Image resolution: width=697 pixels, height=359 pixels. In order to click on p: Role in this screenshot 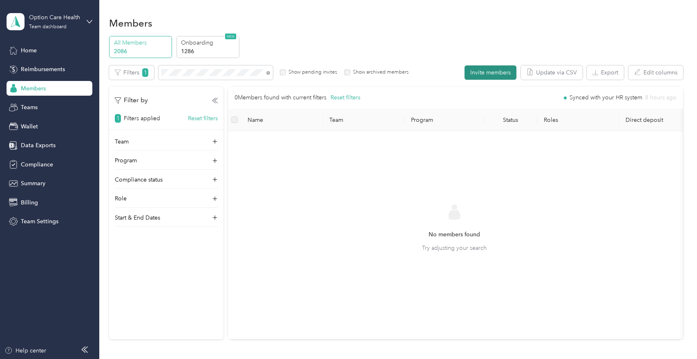, I will do `click(121, 198)`.